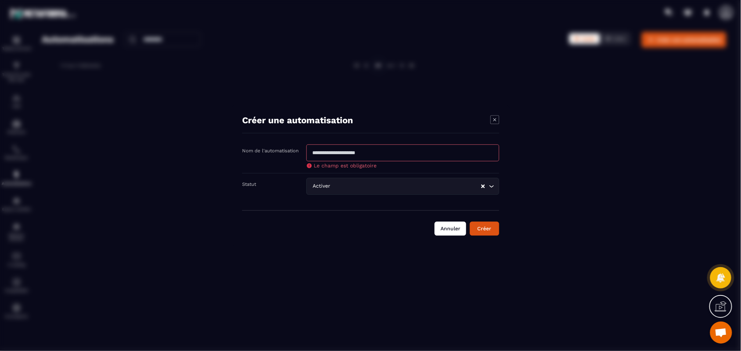  What do you see at coordinates (271, 151) in the screenshot?
I see `label: Nom de l'automatisation` at bounding box center [271, 151].